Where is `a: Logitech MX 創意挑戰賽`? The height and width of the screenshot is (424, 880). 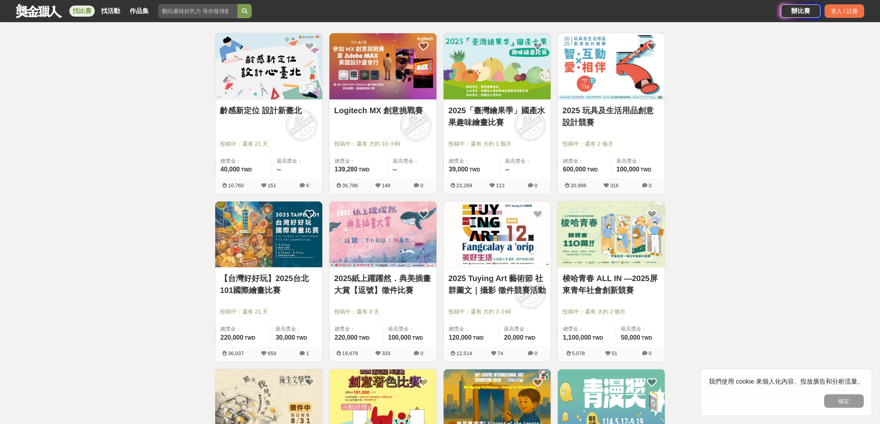
a: Logitech MX 創意挑戰賽 is located at coordinates (383, 111).